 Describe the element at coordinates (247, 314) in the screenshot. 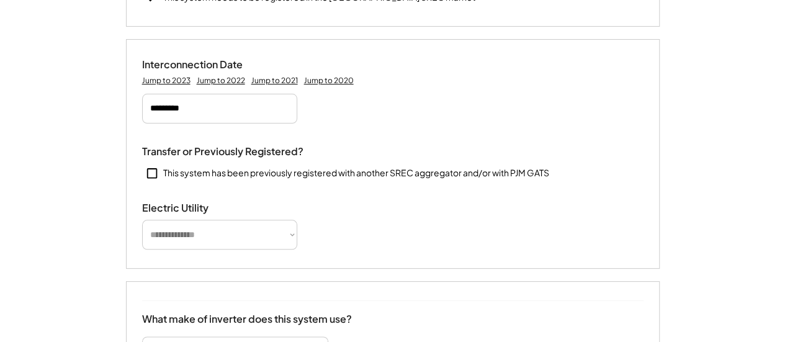

I see `div: What make of inverter does this system use?` at that location.